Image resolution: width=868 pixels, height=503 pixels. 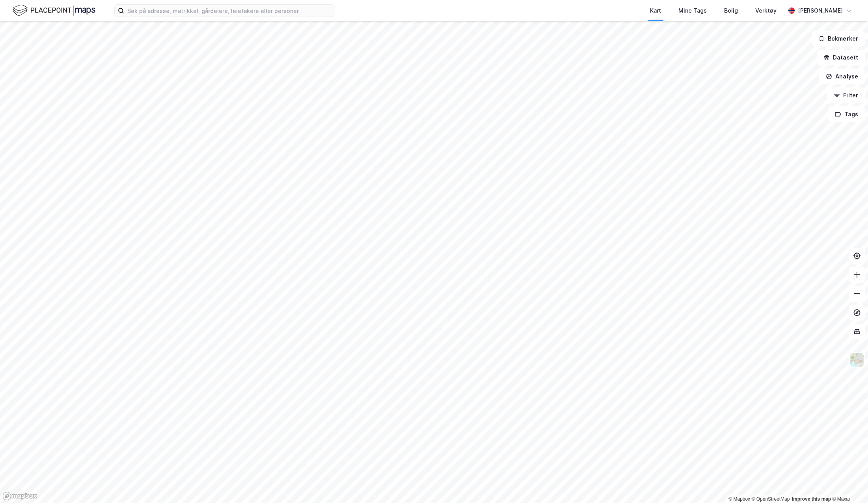 I want to click on a: Mapbox, so click(x=739, y=499).